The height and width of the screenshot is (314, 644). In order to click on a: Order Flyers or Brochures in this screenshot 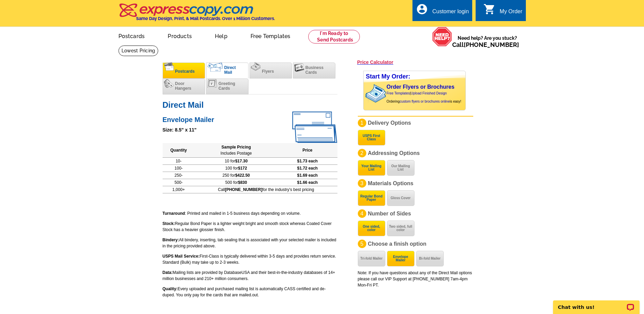, I will do `click(421, 87)`.